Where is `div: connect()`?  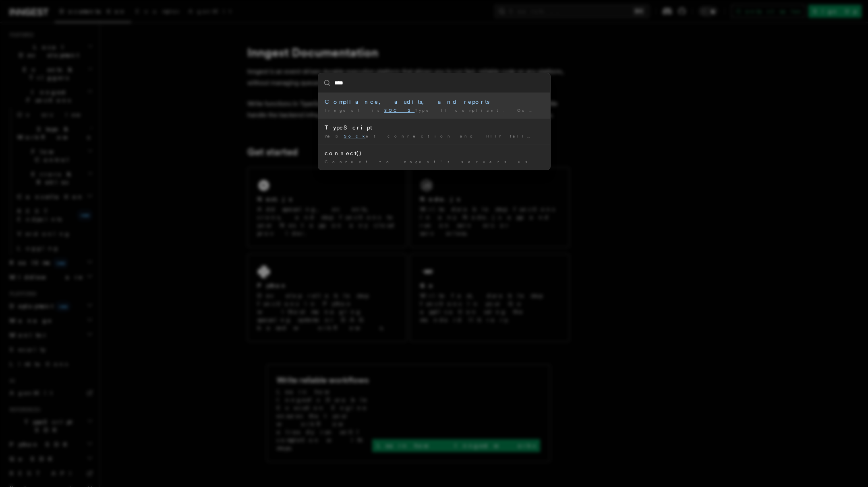 div: connect() is located at coordinates (434, 153).